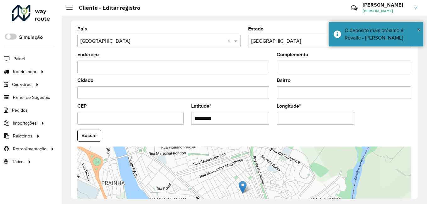 Image resolution: width=427 pixels, height=204 pixels. Describe the element at coordinates (230, 41) in the screenshot. I see `span: Clear all` at that location.